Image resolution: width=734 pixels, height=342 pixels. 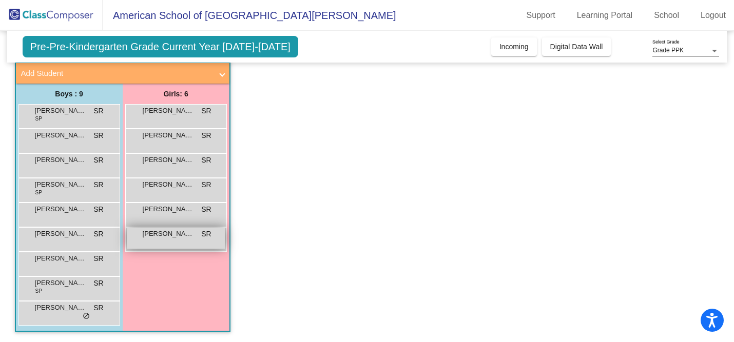 I want to click on span: do_not_disturb_alt, so click(x=86, y=317).